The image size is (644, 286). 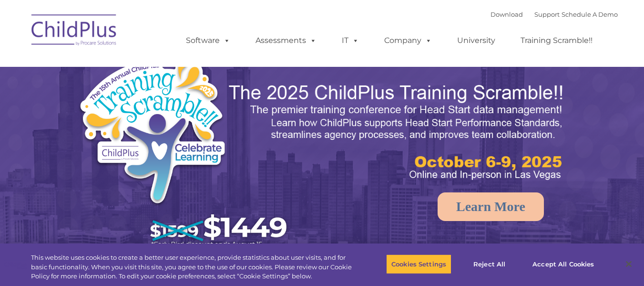 I want to click on span: Phone number, so click(x=152, y=106).